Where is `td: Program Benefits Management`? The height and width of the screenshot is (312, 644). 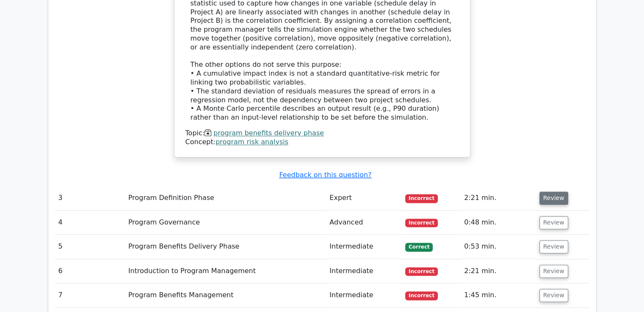 td: Program Benefits Management is located at coordinates (225, 295).